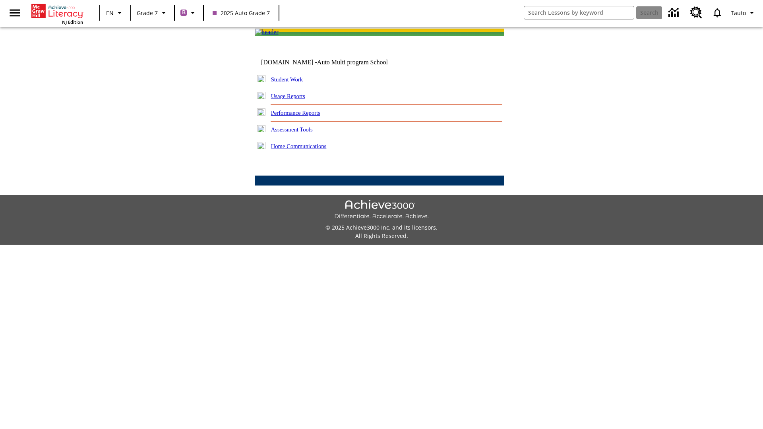 The image size is (763, 429). Describe the element at coordinates (696, 13) in the screenshot. I see `a: Resource Center, Will open in new tab` at that location.